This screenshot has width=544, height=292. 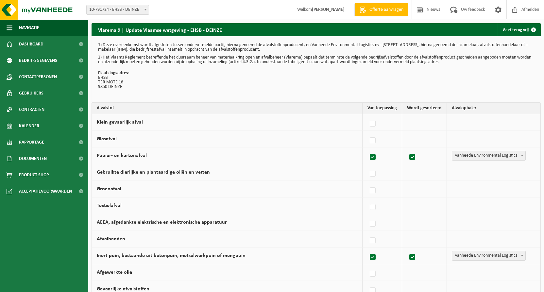 I want to click on h2: Vlarema 9 | Update Vlaamse wetgeving - EHSB - DEINZE, so click(x=160, y=29).